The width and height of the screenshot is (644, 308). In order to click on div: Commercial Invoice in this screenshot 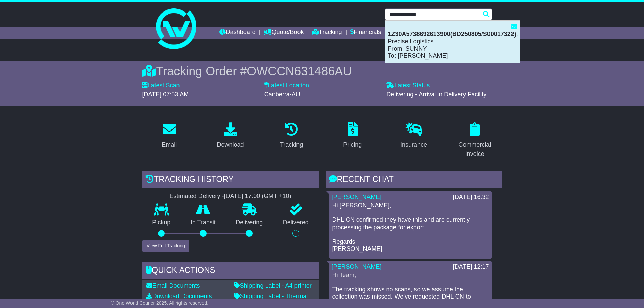, I will do `click(474, 149)`.